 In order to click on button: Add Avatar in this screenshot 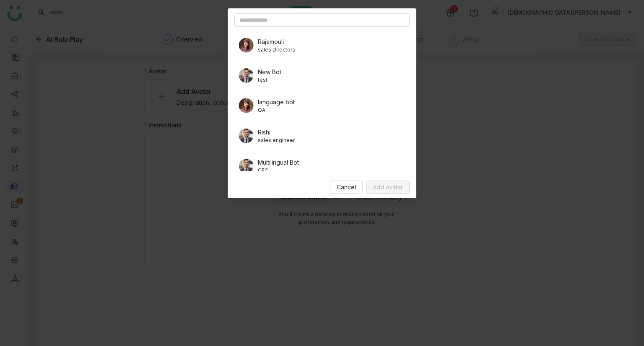, I will do `click(388, 187)`.